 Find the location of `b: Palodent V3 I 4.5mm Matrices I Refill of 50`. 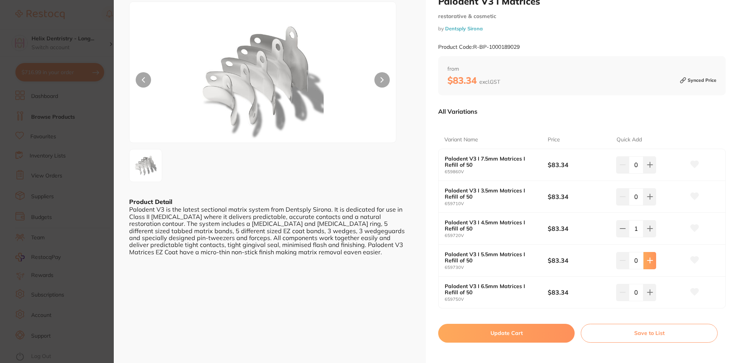

b: Palodent V3 I 4.5mm Matrices I Refill of 50 is located at coordinates (491, 226).